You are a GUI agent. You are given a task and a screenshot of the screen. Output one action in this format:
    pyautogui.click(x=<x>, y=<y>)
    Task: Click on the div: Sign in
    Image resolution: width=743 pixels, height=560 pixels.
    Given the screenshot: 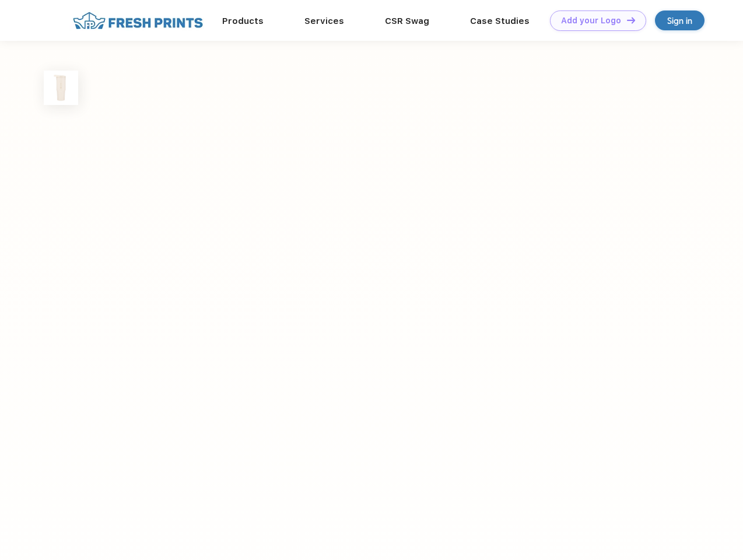 What is the action you would take?
    pyautogui.click(x=679, y=20)
    